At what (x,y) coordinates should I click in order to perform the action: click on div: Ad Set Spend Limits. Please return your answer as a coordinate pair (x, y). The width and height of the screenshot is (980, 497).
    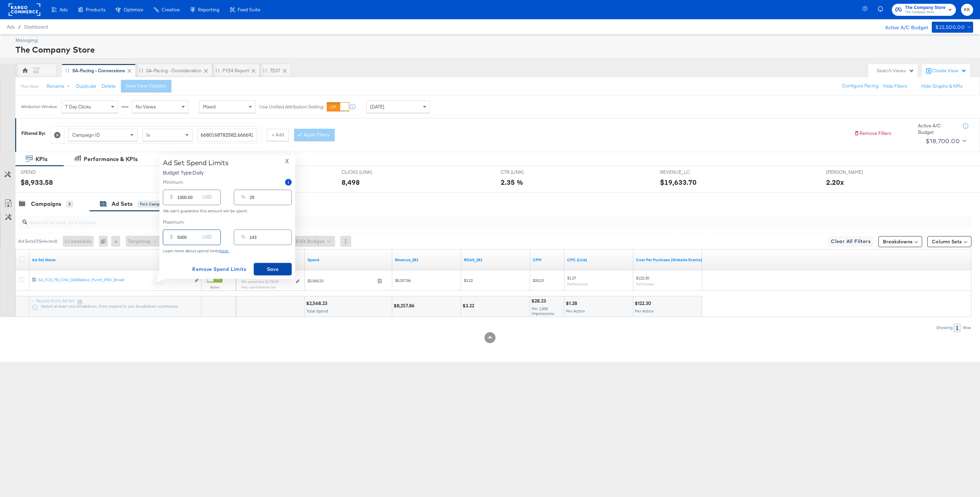
    Looking at the image, I should click on (196, 163).